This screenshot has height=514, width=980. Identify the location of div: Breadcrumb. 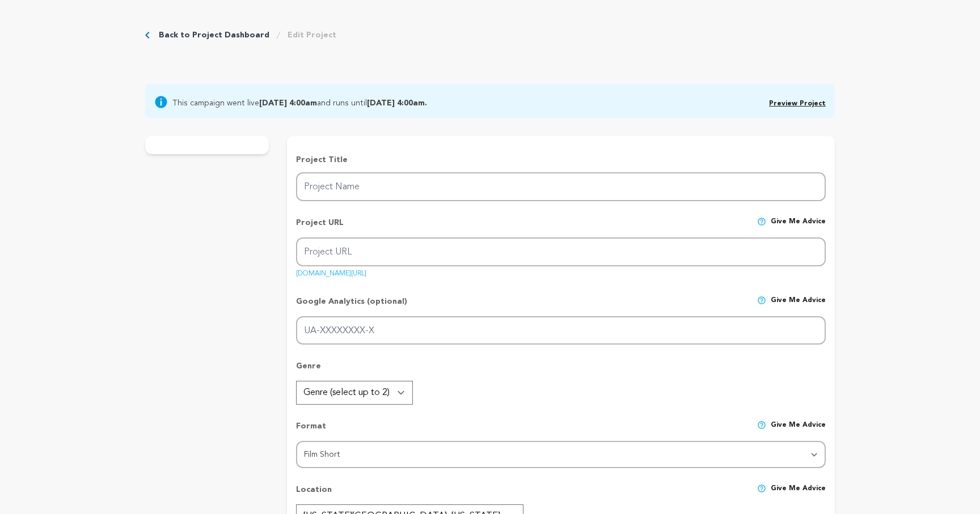
(240, 35).